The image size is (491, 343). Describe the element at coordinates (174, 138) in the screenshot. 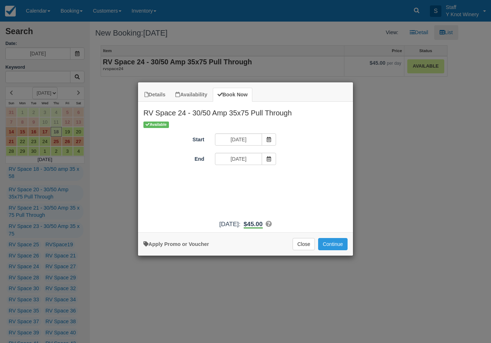

I see `label: Start` at that location.